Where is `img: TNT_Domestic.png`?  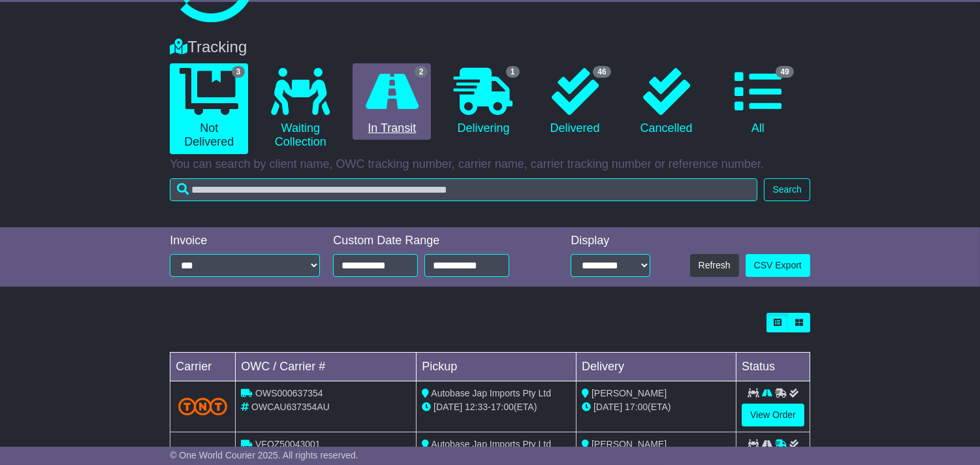
img: TNT_Domestic.png is located at coordinates (203, 406).